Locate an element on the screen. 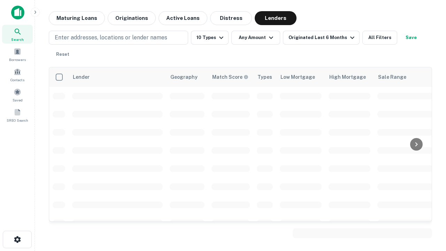 The height and width of the screenshot is (251, 446). button: 10 Types is located at coordinates (210, 38).